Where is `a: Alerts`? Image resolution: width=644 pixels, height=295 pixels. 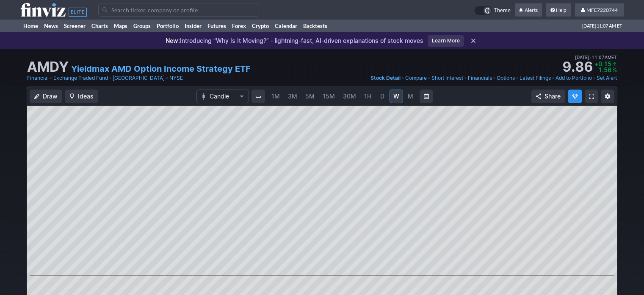
a: Alerts is located at coordinates (528, 10).